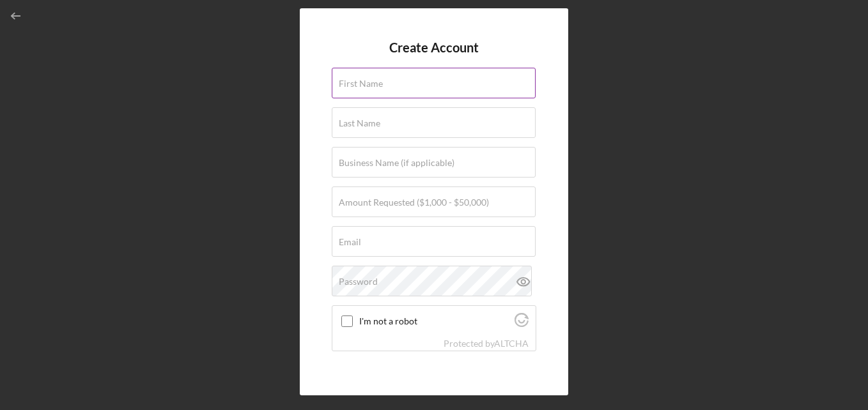  What do you see at coordinates (396, 163) in the screenshot?
I see `label: Business Name (if applicable)` at bounding box center [396, 163].